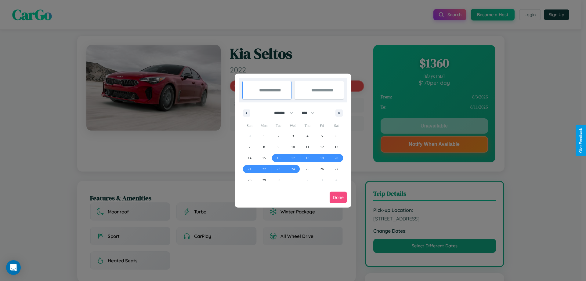 The height and width of the screenshot is (281, 586). I want to click on span: 28, so click(250, 180).